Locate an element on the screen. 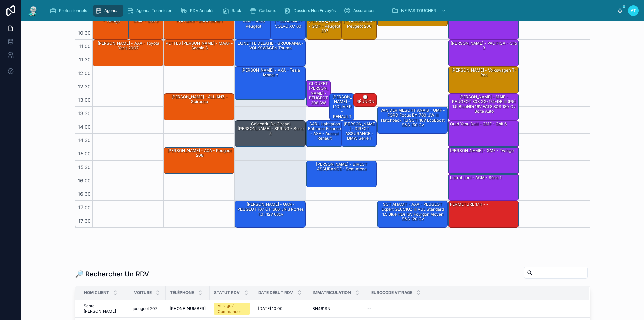 This screenshot has width=644, height=320. a: peugeot 207 is located at coordinates (148, 309).